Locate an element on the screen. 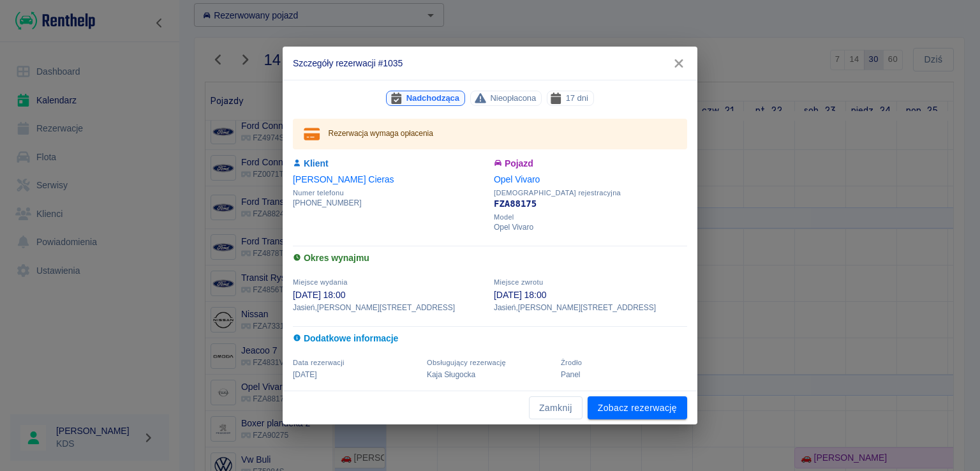 Image resolution: width=980 pixels, height=471 pixels. h6: Pojazd is located at coordinates (590, 163).